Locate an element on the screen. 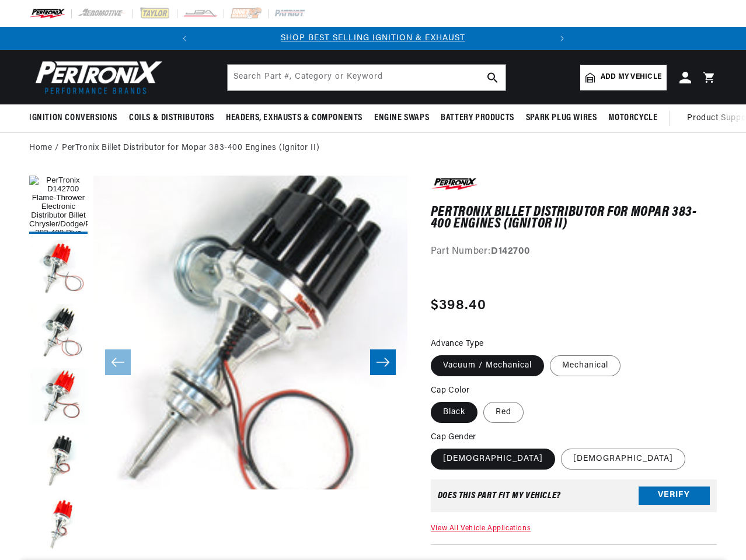  span: Battery Products is located at coordinates (478, 118).